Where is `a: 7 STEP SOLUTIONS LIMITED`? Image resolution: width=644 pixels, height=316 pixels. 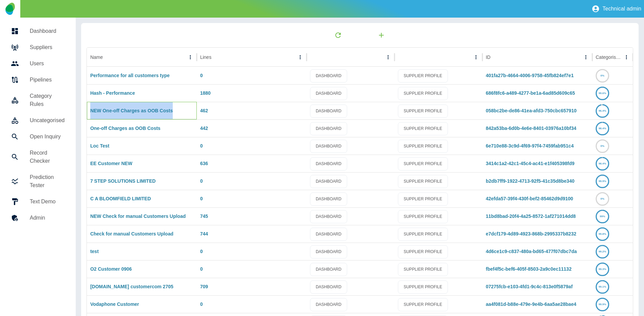 a: 7 STEP SOLUTIONS LIMITED is located at coordinates (123, 181).